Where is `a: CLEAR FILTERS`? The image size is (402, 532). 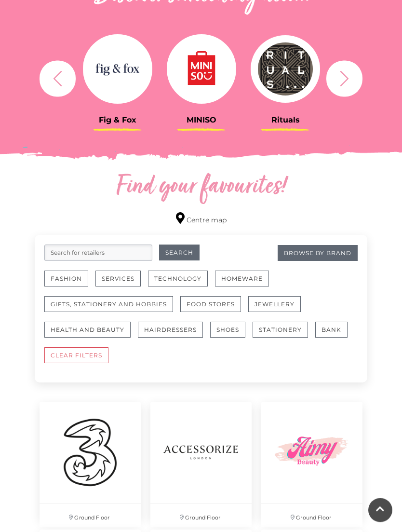 a: CLEAR FILTERS is located at coordinates (80, 360).